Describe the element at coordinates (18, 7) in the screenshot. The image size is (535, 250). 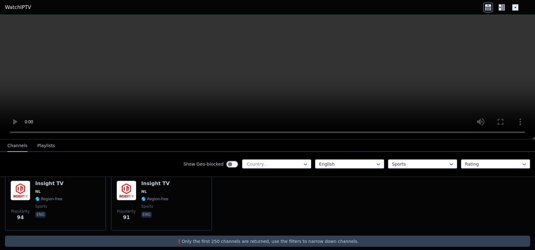
I see `a: WatchIPTV` at that location.